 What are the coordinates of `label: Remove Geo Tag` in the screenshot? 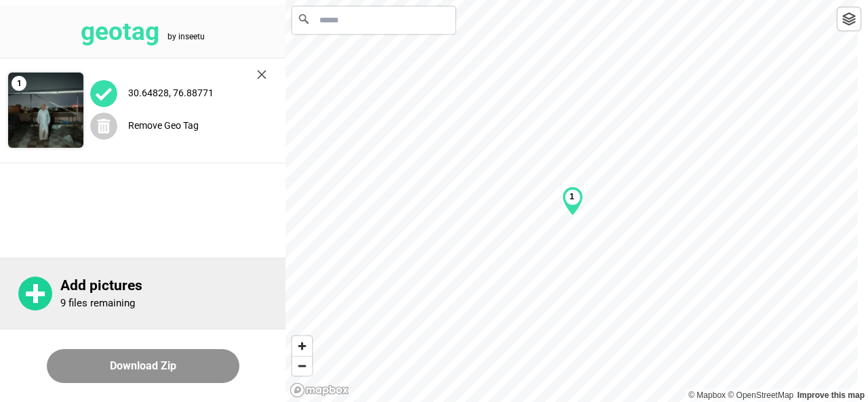 It's located at (163, 125).